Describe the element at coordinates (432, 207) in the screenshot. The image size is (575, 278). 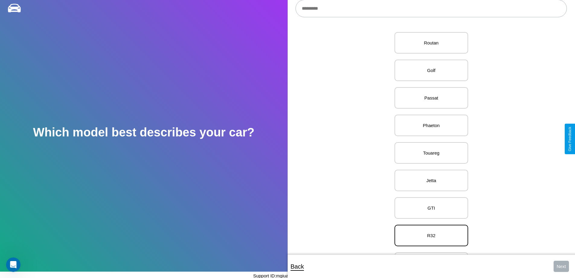
I see `p: GTI` at that location.